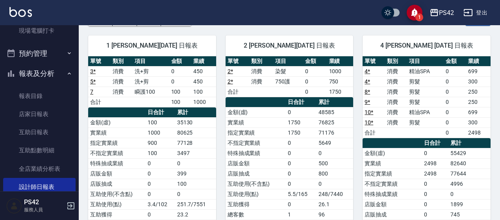 Image resolution: width=500 pixels, height=220 pixels. I want to click on td: 實業績, so click(255, 122).